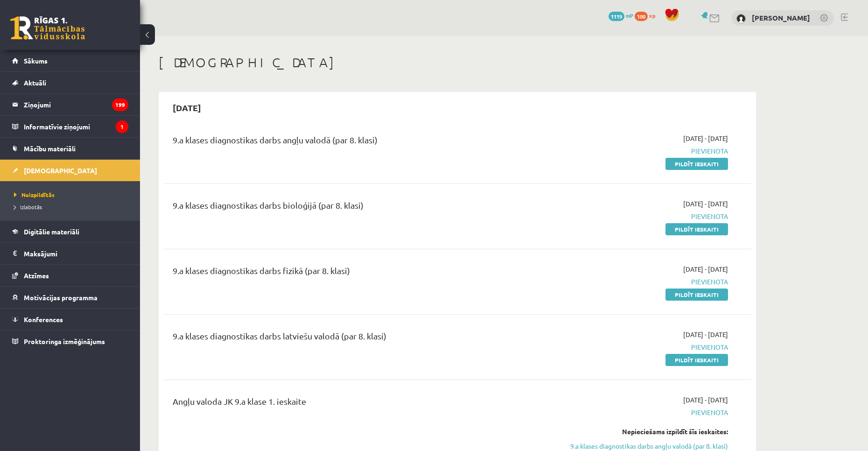 The height and width of the screenshot is (451, 868). What do you see at coordinates (72, 207) in the screenshot?
I see `a: Izlabotās` at bounding box center [72, 207].